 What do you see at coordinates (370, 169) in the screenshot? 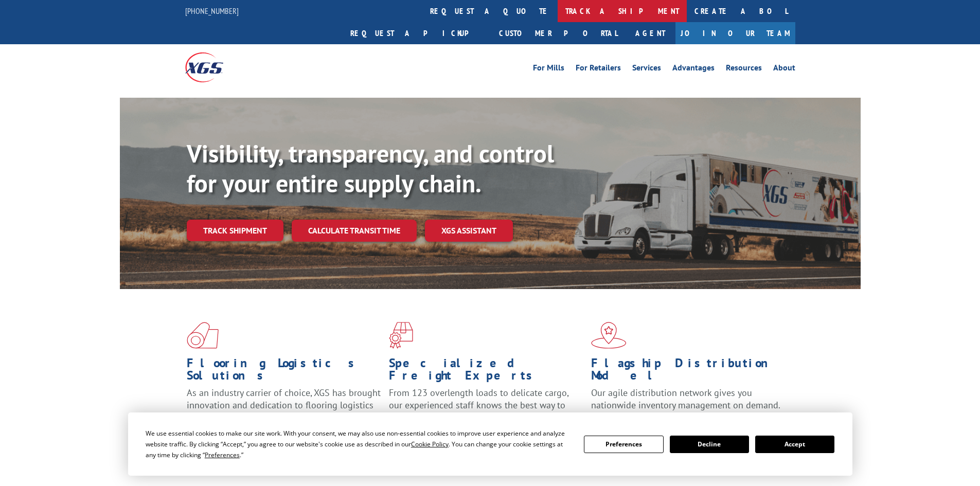
I see `b: Visibility, transparency, and control for your entire supply chain.` at bounding box center [370, 169].